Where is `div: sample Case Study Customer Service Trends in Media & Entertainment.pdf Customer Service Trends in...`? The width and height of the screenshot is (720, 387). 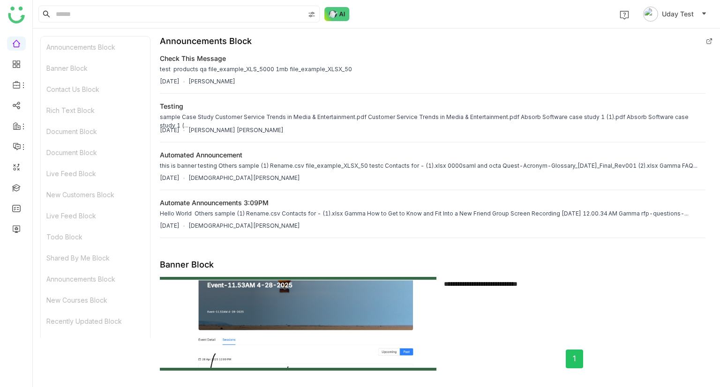
div: sample Case Study Customer Service Trends in Media & Entertainment.pdf Customer Service Trends in... is located at coordinates (433, 121).